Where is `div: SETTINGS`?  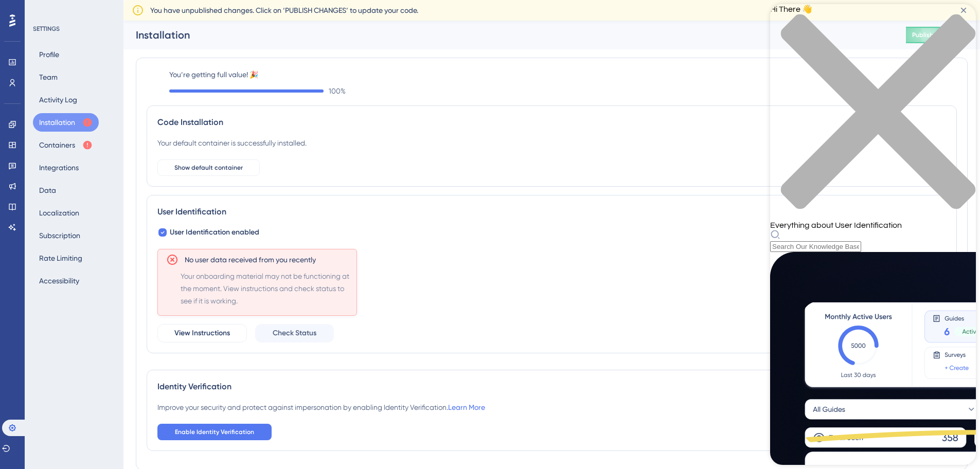 div: SETTINGS is located at coordinates (75, 29).